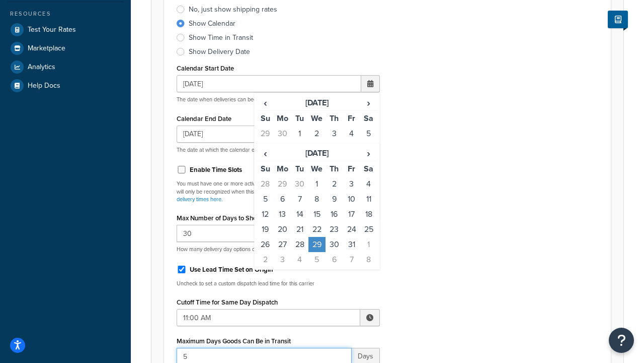 The height and width of the screenshot is (363, 644). Describe the element at coordinates (351, 214) in the screenshot. I see `td: 17` at that location.